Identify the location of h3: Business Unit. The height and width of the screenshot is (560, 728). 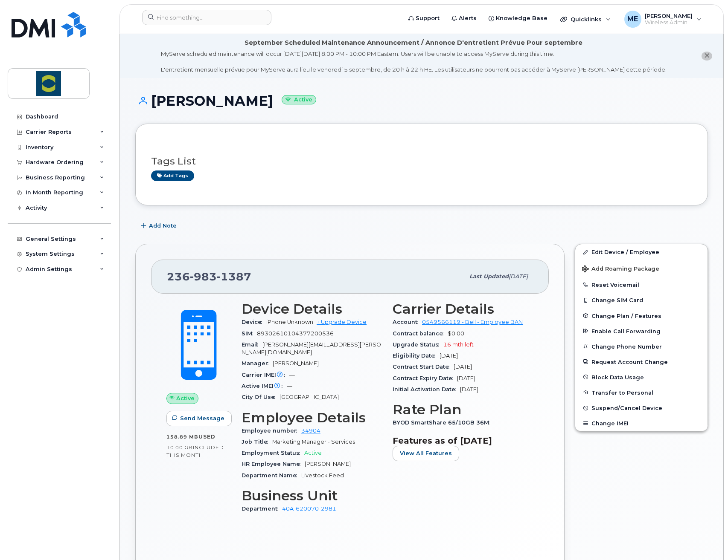
(312, 496).